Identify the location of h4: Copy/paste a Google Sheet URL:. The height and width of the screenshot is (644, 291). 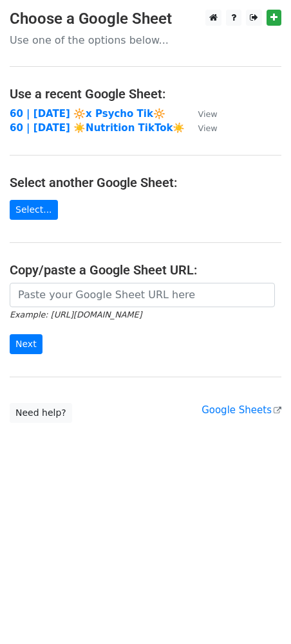
(146, 270).